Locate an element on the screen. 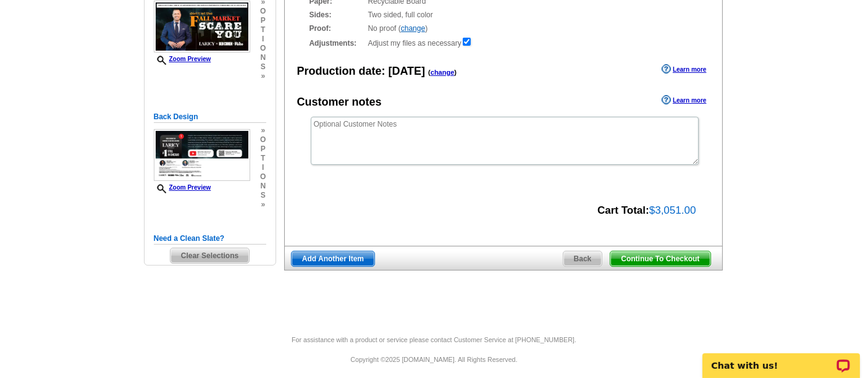 The height and width of the screenshot is (378, 868). span: Clear Selections is located at coordinates (210, 256).